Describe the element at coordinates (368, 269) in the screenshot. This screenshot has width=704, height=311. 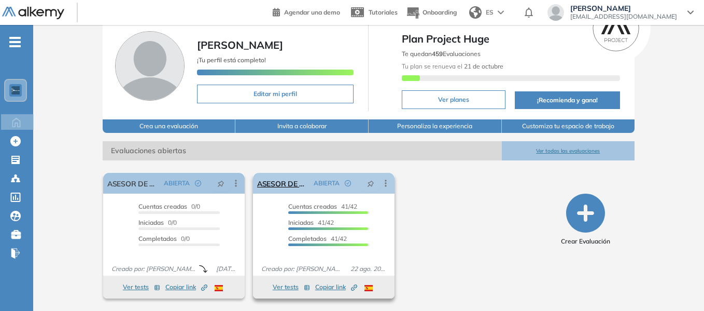
I see `span: 22 ago. 2025` at that location.